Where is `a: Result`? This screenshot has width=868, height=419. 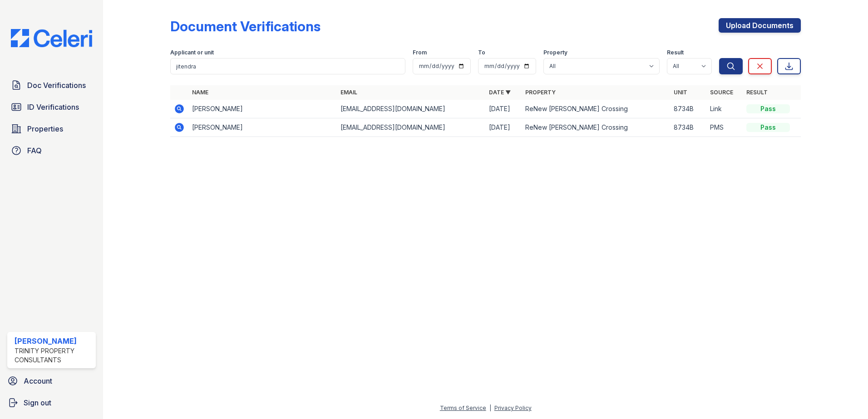 a: Result is located at coordinates (757, 92).